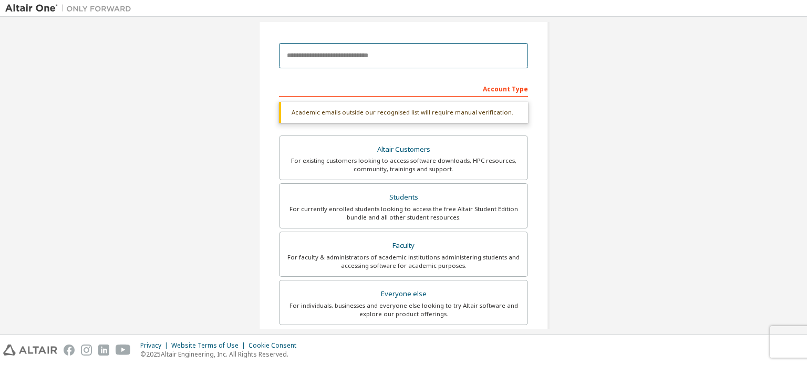 The image size is (807, 365). I want to click on img: Altair One, so click(71, 8).